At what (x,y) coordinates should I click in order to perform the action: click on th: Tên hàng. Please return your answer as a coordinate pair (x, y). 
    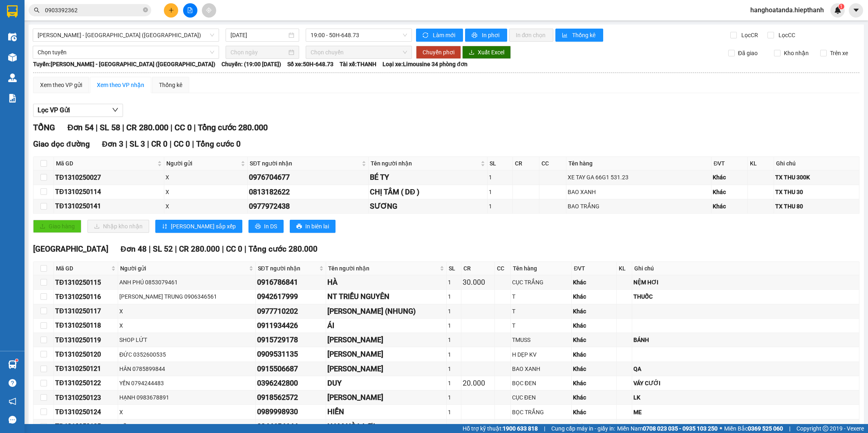
    Looking at the image, I should click on (638, 163).